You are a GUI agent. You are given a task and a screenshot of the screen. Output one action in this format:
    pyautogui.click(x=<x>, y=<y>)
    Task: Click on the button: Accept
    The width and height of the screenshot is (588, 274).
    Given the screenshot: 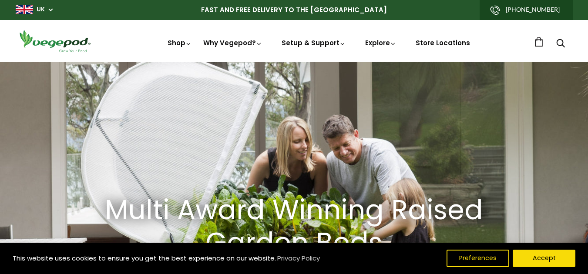 What is the action you would take?
    pyautogui.click(x=544, y=259)
    